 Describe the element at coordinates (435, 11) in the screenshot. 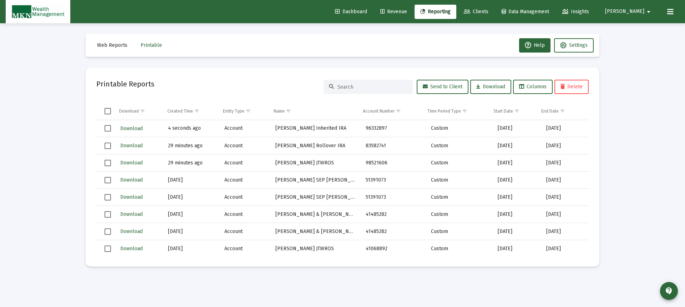

I see `span: Reporting` at that location.